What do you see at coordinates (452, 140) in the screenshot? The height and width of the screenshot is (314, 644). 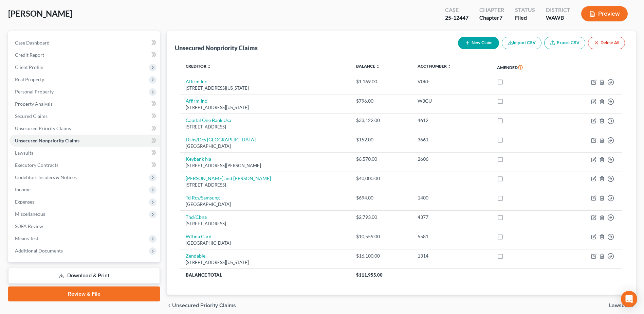 I see `div: 3661` at bounding box center [452, 140].